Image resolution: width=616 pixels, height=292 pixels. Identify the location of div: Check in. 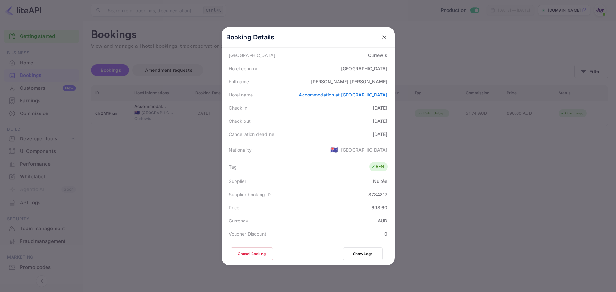
(238, 108).